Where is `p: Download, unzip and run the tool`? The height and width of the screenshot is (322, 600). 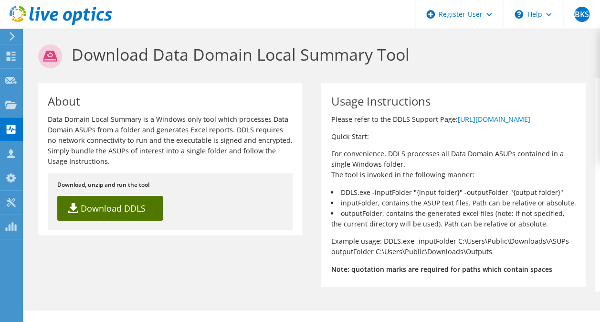 p: Download, unzip and run the tool is located at coordinates (170, 185).